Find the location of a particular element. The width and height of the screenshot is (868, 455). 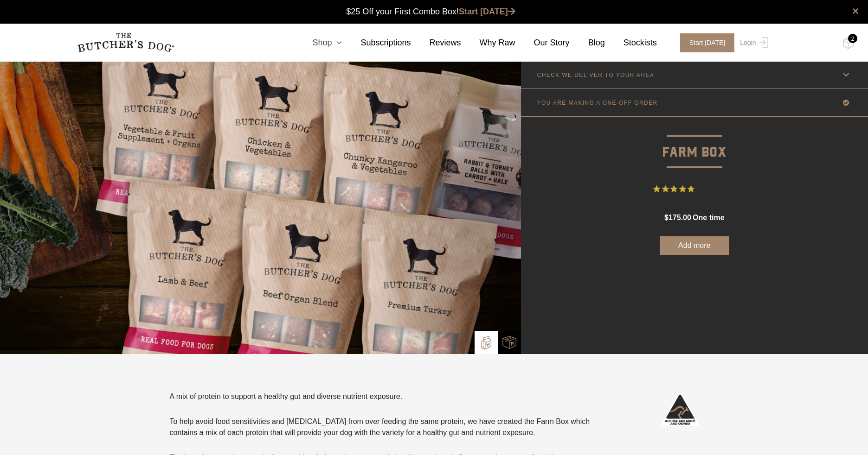

img: TBD_Cart-Full.png is located at coordinates (848, 43).